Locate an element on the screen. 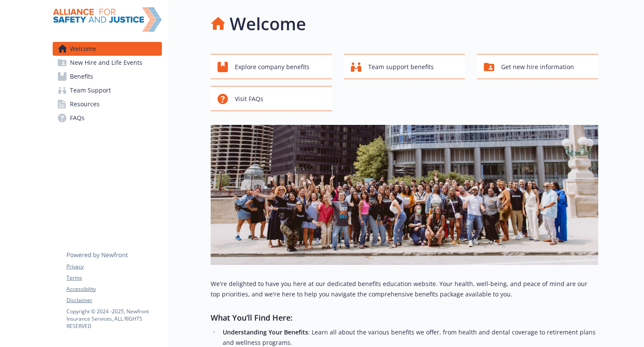 The width and height of the screenshot is (644, 347). span: Resources is located at coordinates (85, 104).